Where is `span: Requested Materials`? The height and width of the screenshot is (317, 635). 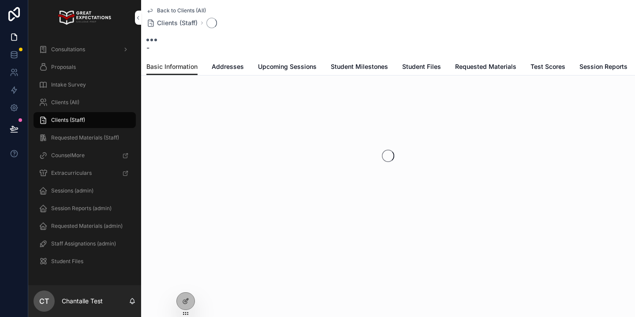
span: Requested Materials is located at coordinates (485, 67).